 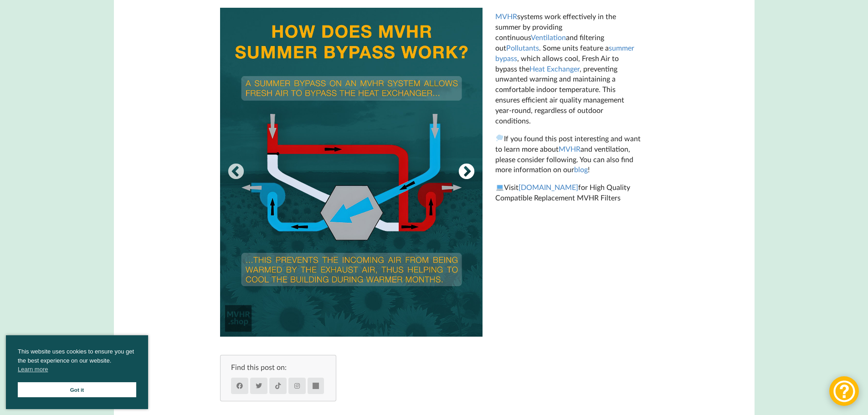 I want to click on button: Next, so click(x=467, y=172).